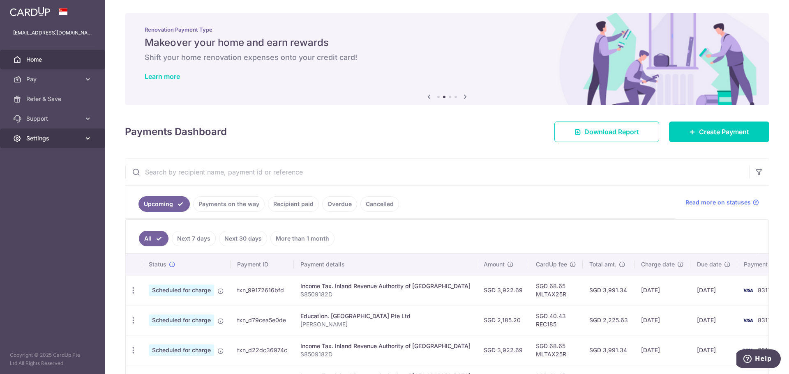 The width and height of the screenshot is (789, 374). I want to click on h6: Shift your home renovation expenses onto your credit card!, so click(447, 58).